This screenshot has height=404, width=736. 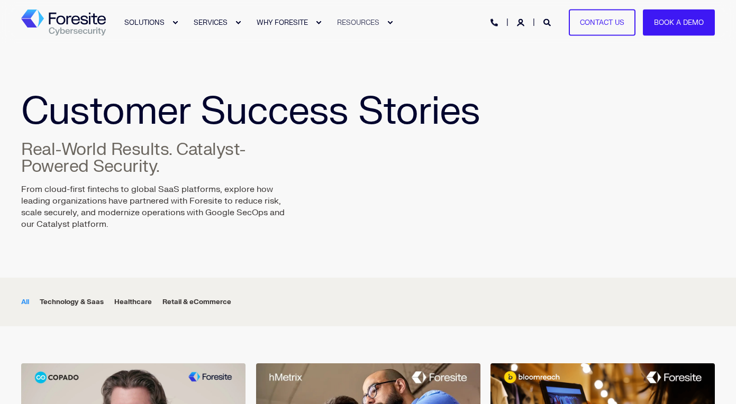 I want to click on span: Real-World Results. Catalyst-Powered Security., so click(x=133, y=158).